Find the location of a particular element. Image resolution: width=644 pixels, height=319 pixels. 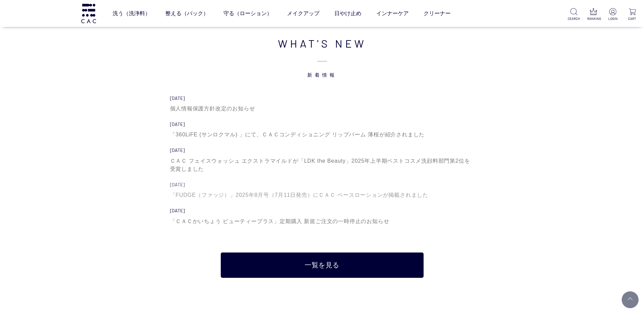

div: 「FUDGE（ファッジ）」2025年8月号（7月11日発売）にＣＡＣ ベースローションが掲載されました is located at coordinates (322, 195).